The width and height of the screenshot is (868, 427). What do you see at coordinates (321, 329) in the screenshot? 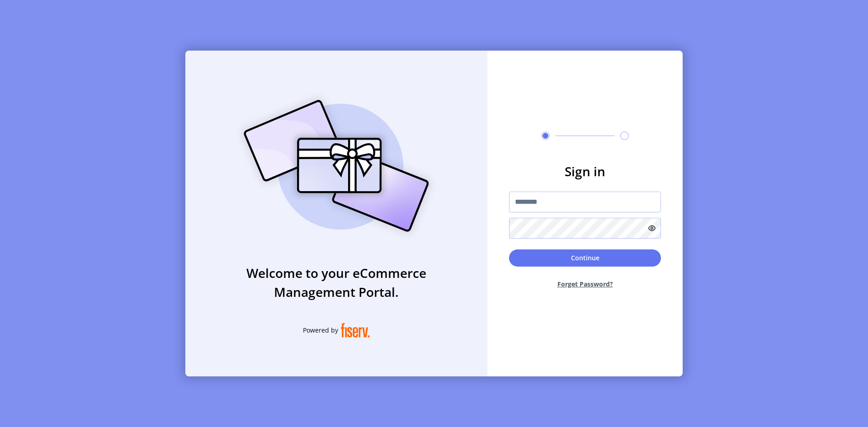
I see `span: Powered by` at bounding box center [321, 329].